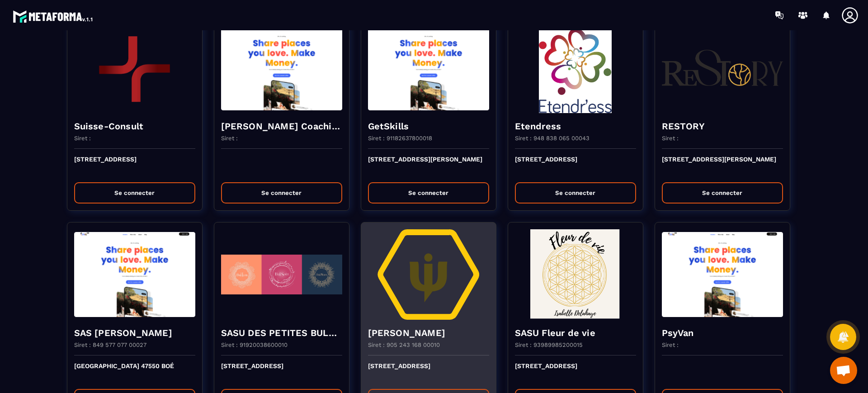  What do you see at coordinates (135, 126) in the screenshot?
I see `h4: Suisse-Consult` at bounding box center [135, 126].